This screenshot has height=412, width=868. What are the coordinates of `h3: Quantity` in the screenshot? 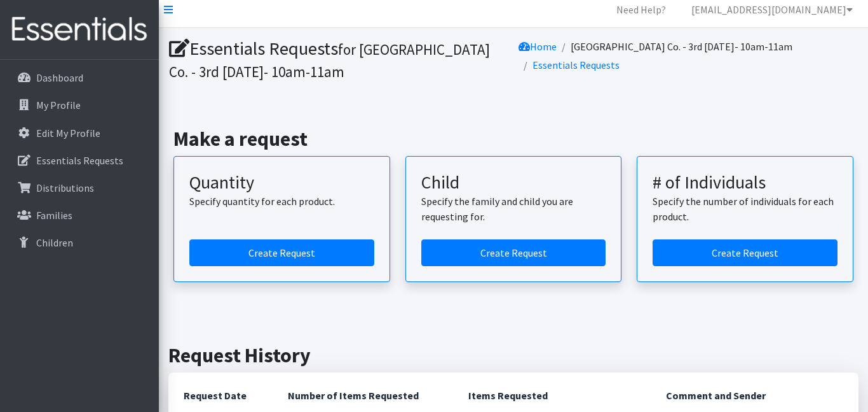 It's located at (281, 183).